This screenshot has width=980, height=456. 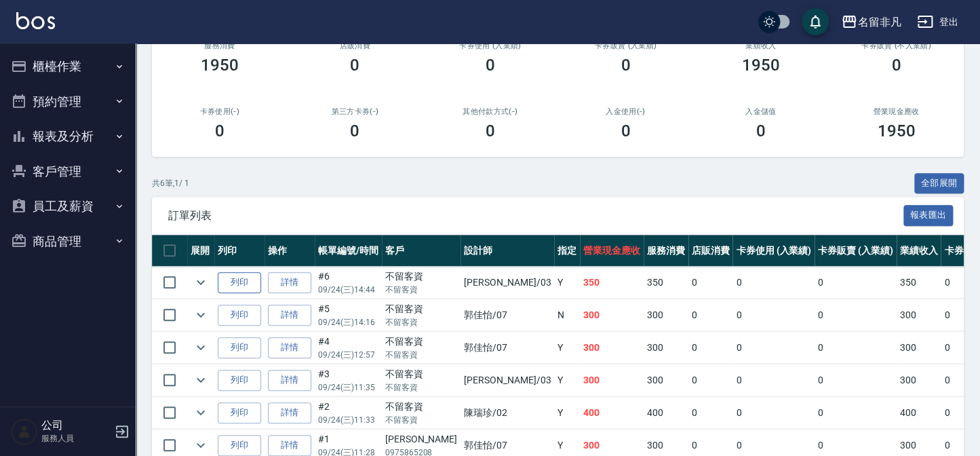 I want to click on p: 09/24 (三) 11:35, so click(x=348, y=387).